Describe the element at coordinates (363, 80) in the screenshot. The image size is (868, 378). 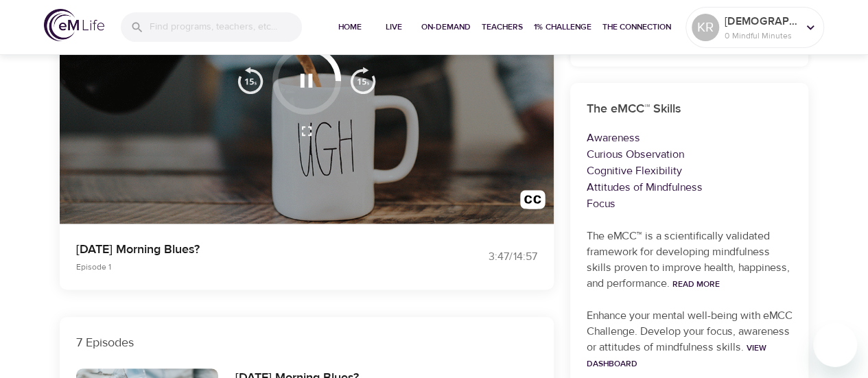
I see `img: 15s_next.svg` at that location.